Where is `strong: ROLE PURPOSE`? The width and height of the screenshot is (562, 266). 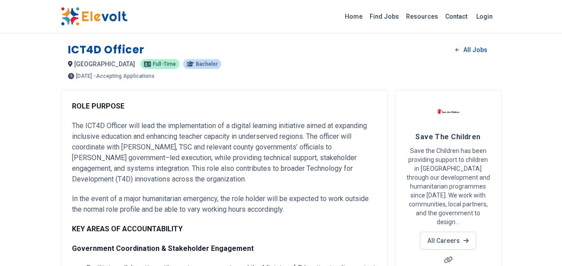
strong: ROLE PURPOSE is located at coordinates (98, 106).